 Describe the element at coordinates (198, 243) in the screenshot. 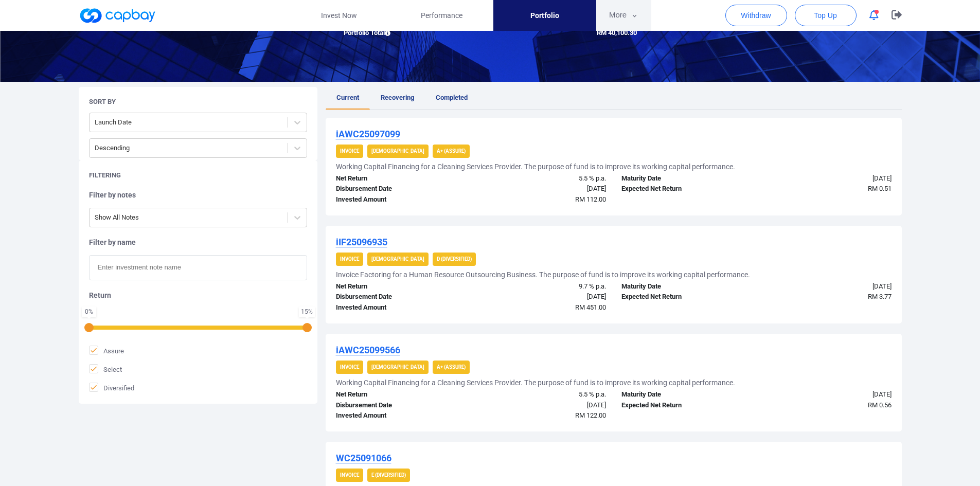

I see `h5: Filter by name` at that location.